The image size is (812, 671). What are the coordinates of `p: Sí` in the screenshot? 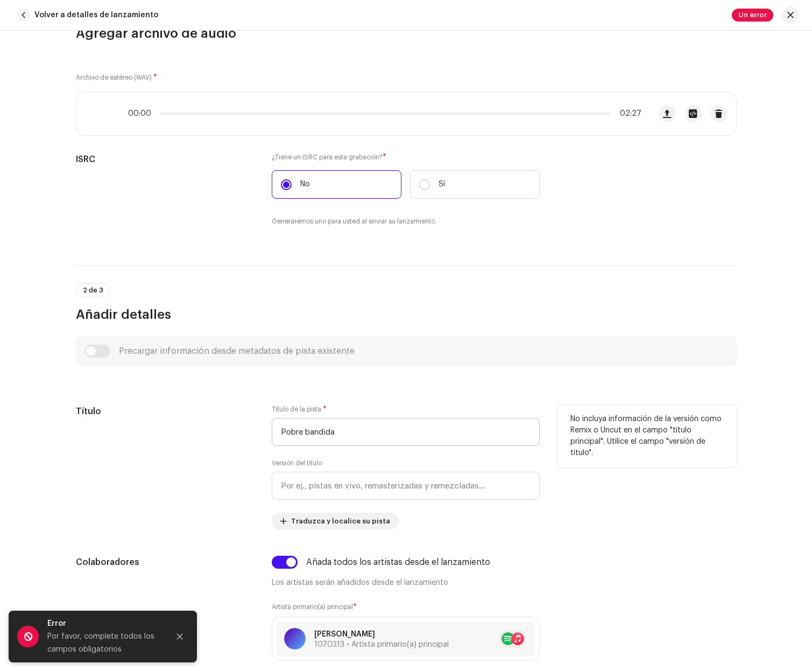 It's located at (442, 184).